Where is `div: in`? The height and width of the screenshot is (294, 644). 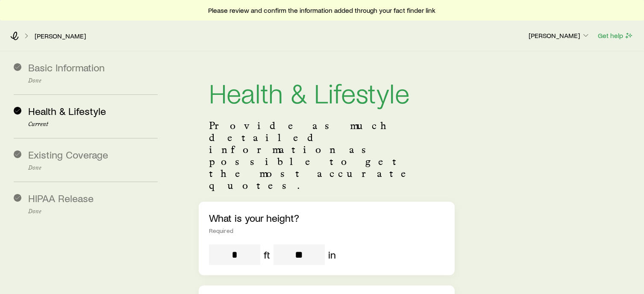
div: in is located at coordinates (332, 254).